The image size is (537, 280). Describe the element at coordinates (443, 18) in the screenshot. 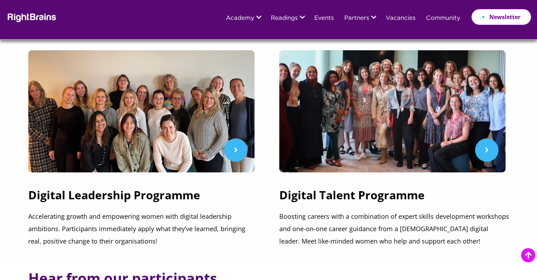

I see `a: Community` at that location.